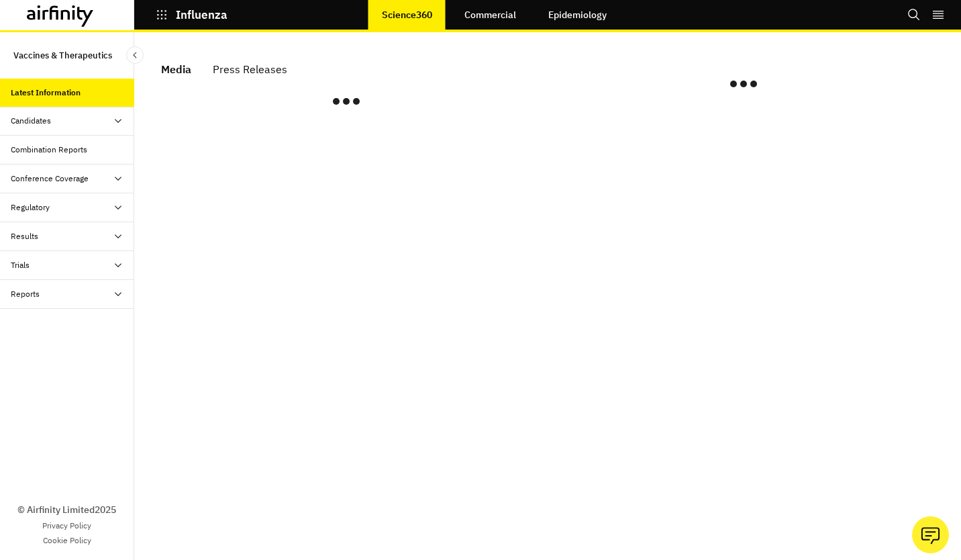  I want to click on p: Vaccines & Therapeutics, so click(63, 55).